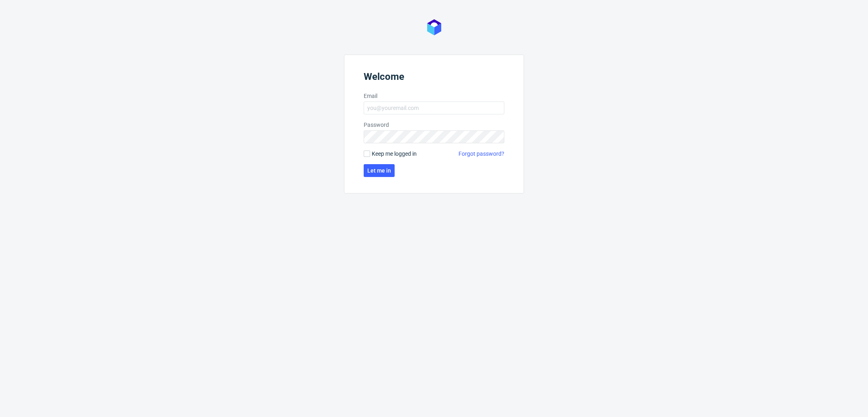  Describe the element at coordinates (481, 154) in the screenshot. I see `a: Forgot password?` at that location.